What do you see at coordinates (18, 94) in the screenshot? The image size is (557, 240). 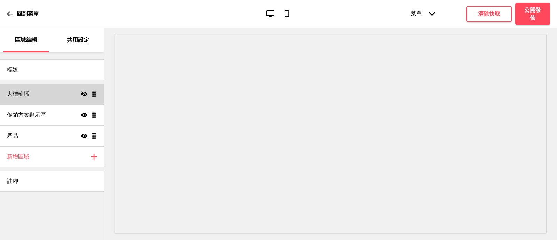 I see `h4: 大標輪播` at bounding box center [18, 94].